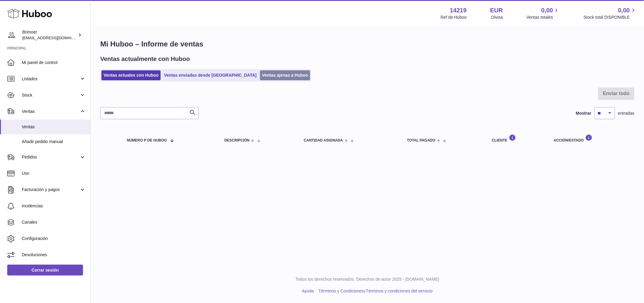 The height and width of the screenshot is (303, 644). What do you see at coordinates (323, 141) in the screenshot?
I see `span: Cantidad ASIGNADA` at bounding box center [323, 141].